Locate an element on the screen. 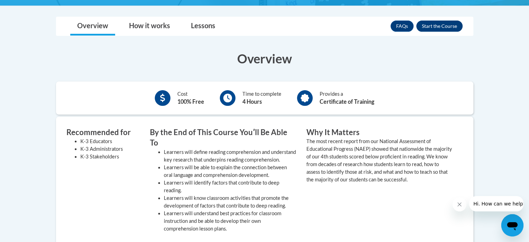 This screenshot has height=242, width=529. h3: Why It Matters is located at coordinates (380, 132).